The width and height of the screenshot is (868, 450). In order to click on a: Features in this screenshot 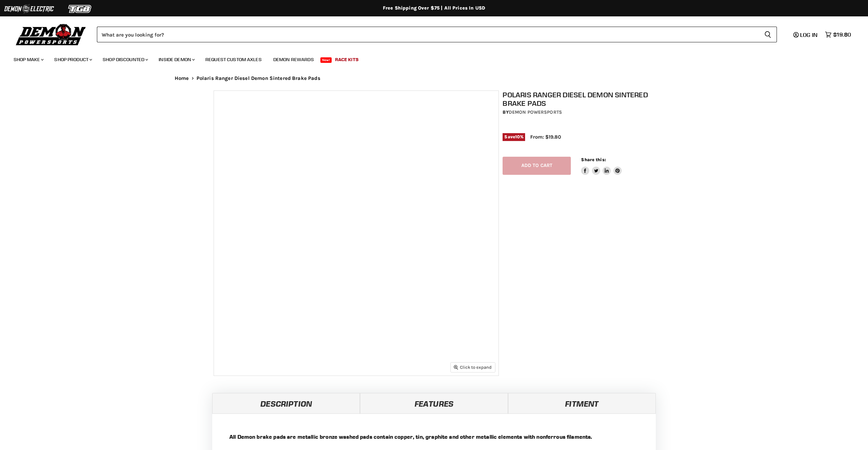, I will do `click(434, 403)`.